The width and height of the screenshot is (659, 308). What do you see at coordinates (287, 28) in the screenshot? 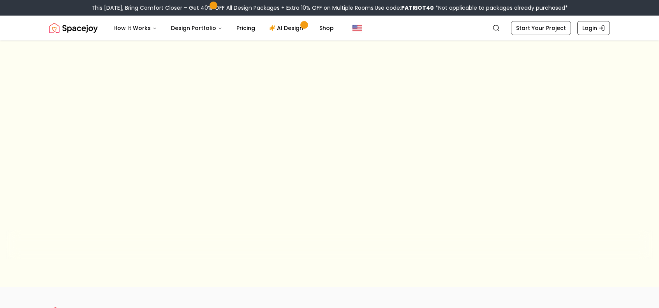
I see `a: AI Design` at bounding box center [287, 28].